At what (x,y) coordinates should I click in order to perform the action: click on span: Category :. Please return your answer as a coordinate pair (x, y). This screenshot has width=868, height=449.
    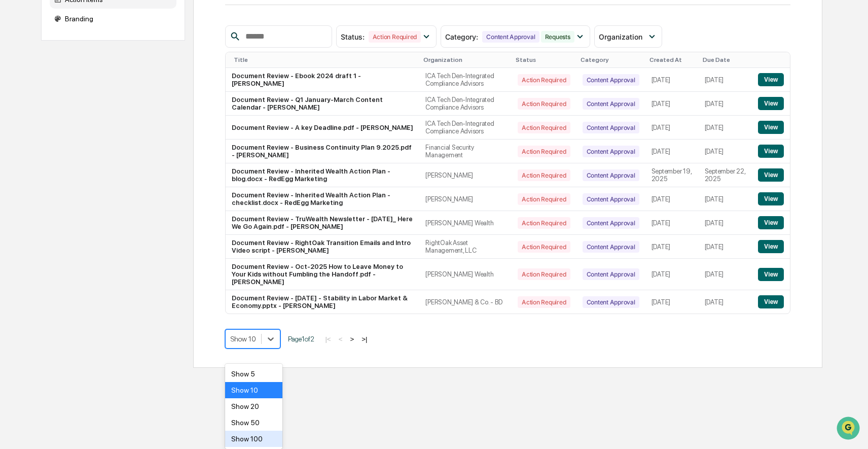
    Looking at the image, I should click on (462, 36).